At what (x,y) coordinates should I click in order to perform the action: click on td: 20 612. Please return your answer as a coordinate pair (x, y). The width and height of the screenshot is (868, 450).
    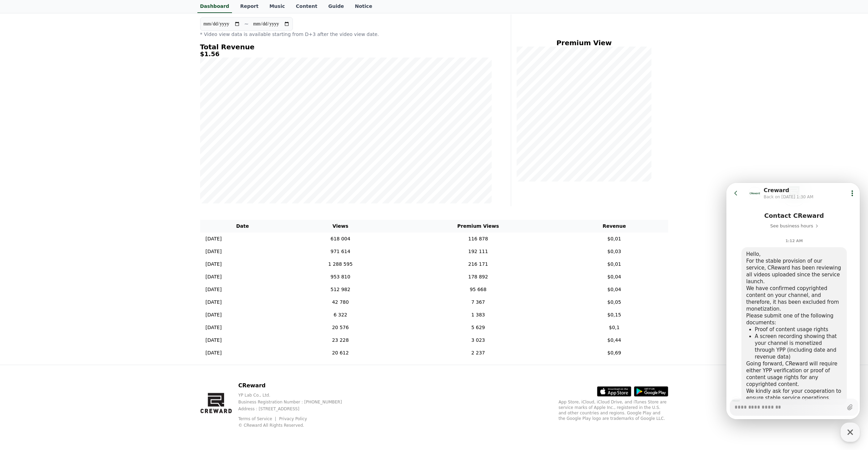
    Looking at the image, I should click on (340, 353).